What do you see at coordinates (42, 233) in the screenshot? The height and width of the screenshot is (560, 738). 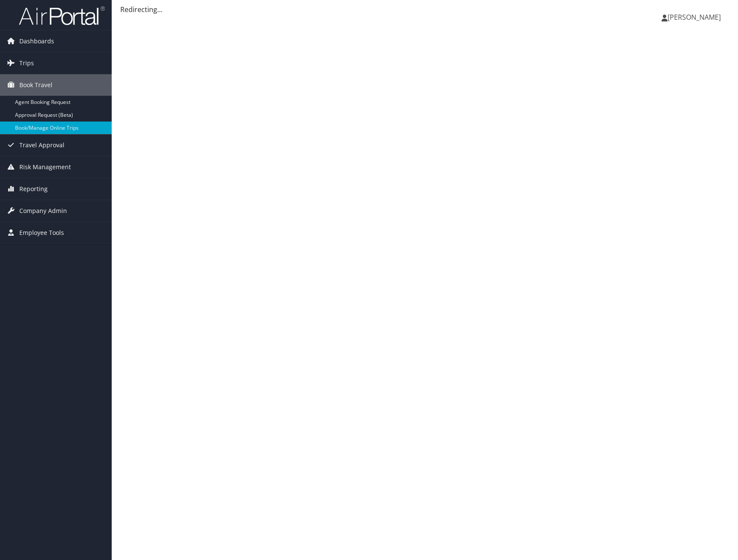 I see `span: Employee Tools` at bounding box center [42, 233].